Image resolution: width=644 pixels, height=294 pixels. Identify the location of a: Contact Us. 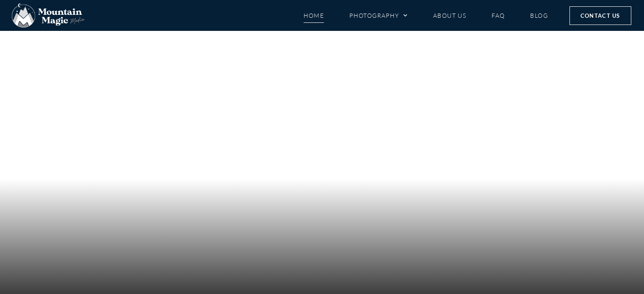
(600, 16).